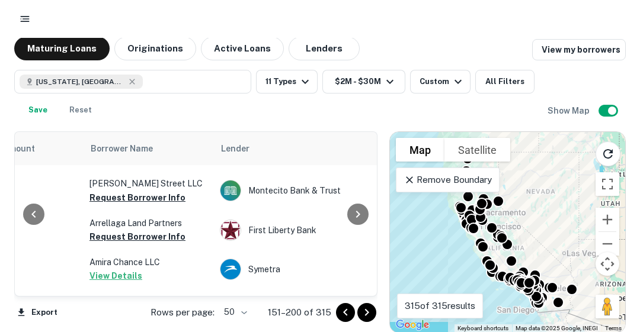  Describe the element at coordinates (287, 82) in the screenshot. I see `button: 11 Types` at that location.